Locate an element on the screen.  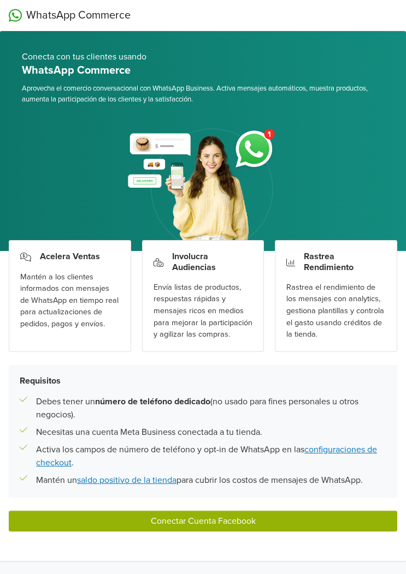
h5: Requisitos is located at coordinates (203, 381).